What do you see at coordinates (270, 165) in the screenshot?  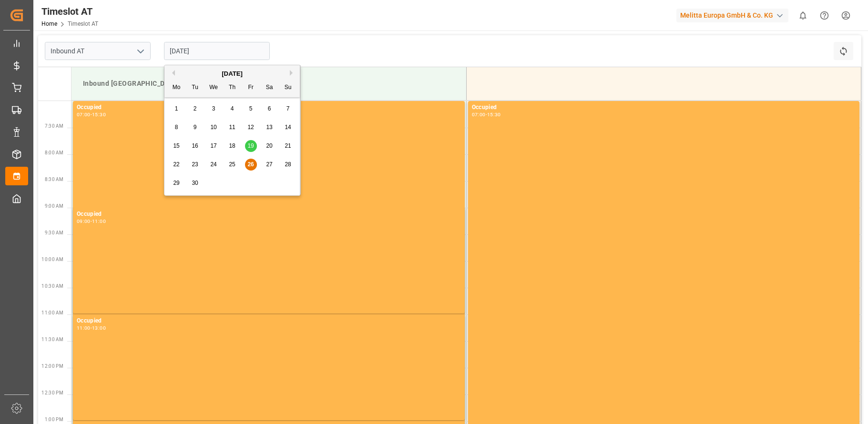 I see `div: Choose Saturday, September 27th, 2025` at bounding box center [270, 165].